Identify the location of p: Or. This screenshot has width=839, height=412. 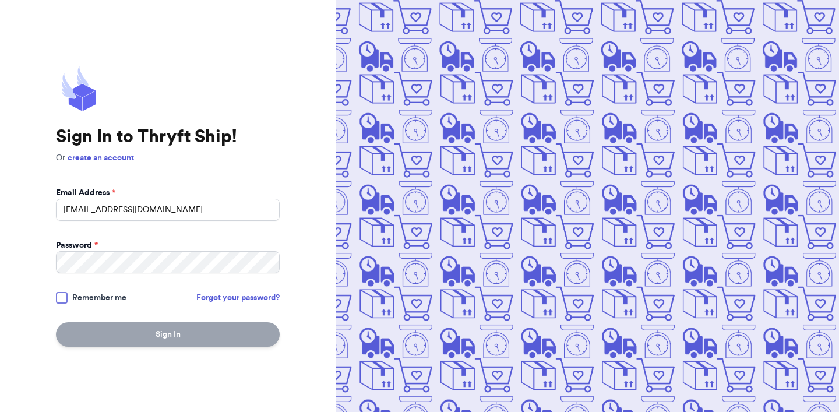
(168, 158).